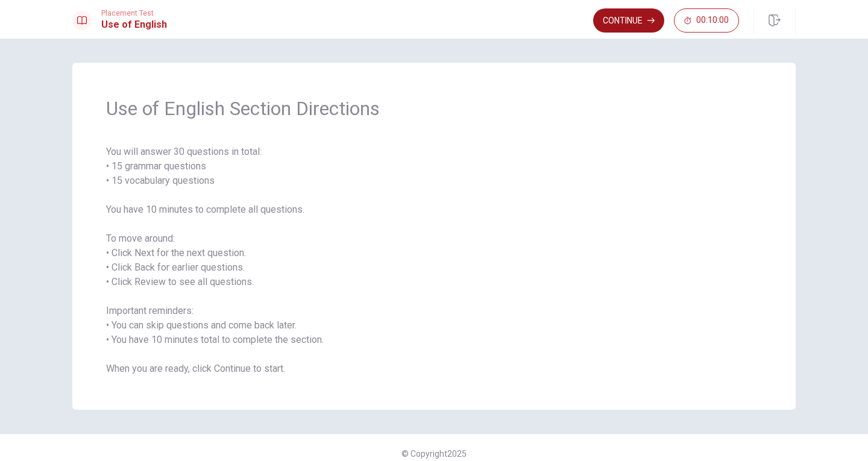 Image resolution: width=868 pixels, height=461 pixels. What do you see at coordinates (134, 13) in the screenshot?
I see `span: Placement Test` at bounding box center [134, 13].